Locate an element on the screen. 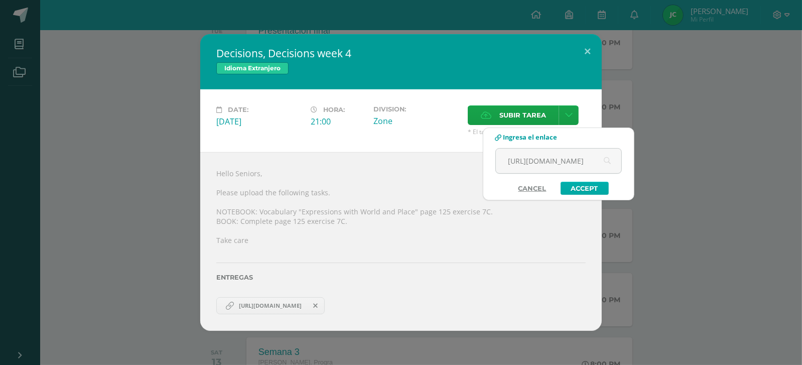 Image resolution: width=802 pixels, height=365 pixels. a: https://docs.google.com/document/d/1X8Sw9hrcurFYrzGeIrvnIm4wr_UT1AYx_PJozkV0CI8/edit?usp=sharing is located at coordinates (270, 306).